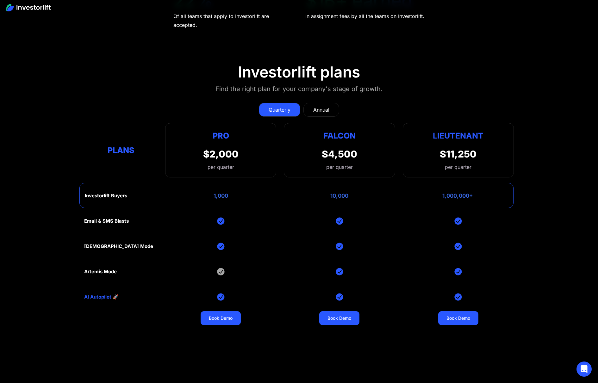  What do you see at coordinates (279, 110) in the screenshot?
I see `div: Quarterly` at bounding box center [279, 110].